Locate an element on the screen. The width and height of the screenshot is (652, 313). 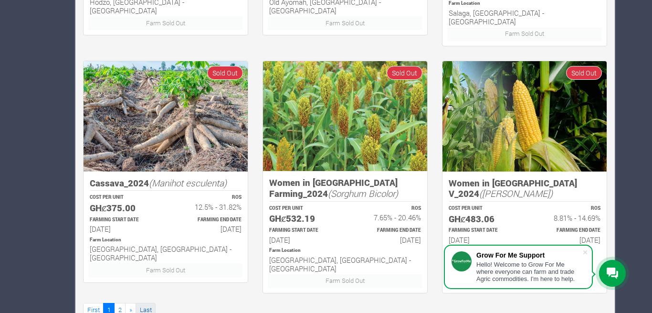
i: (Manihot esculenta) is located at coordinates (188, 182).